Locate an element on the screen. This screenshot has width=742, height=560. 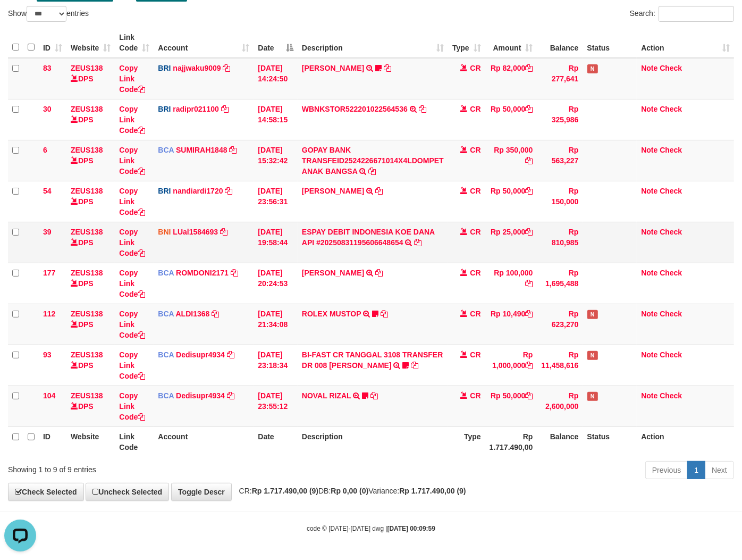
a: radipr021100 is located at coordinates (195, 109).